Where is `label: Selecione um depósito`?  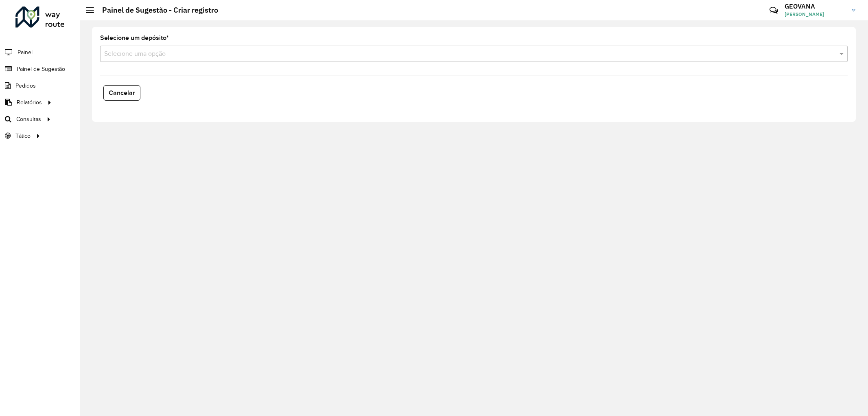 label: Selecione um depósito is located at coordinates (134, 37).